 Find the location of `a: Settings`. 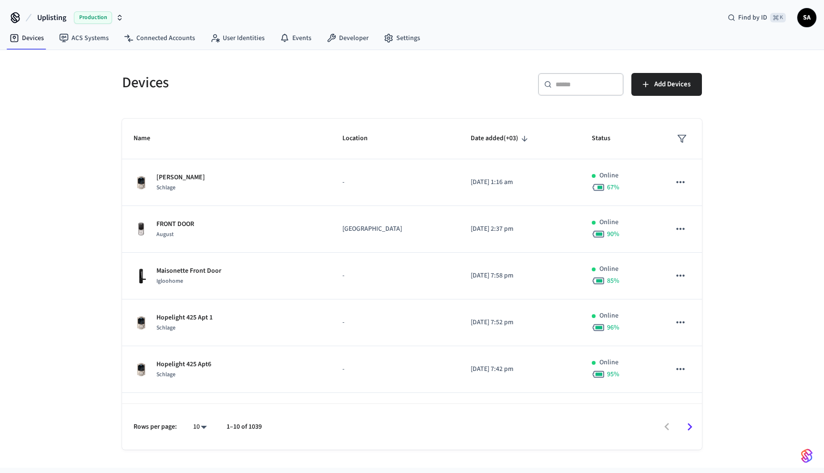

a: Settings is located at coordinates (402, 38).